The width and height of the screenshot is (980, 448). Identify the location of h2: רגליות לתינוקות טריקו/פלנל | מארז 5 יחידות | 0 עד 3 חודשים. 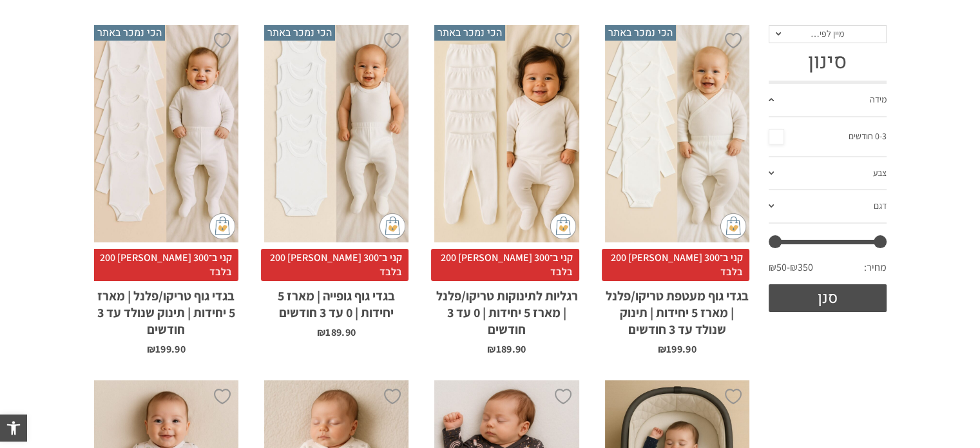
(507, 309).